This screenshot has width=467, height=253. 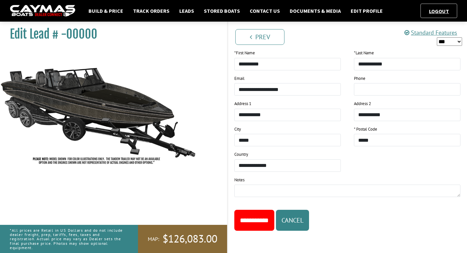 I want to click on label: Notes, so click(x=239, y=180).